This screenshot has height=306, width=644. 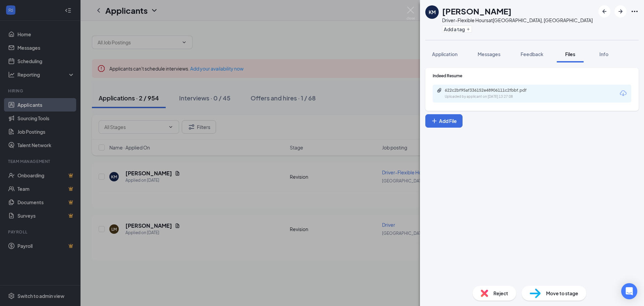 What do you see at coordinates (623, 93) in the screenshot?
I see `svg: Download` at bounding box center [623, 93].